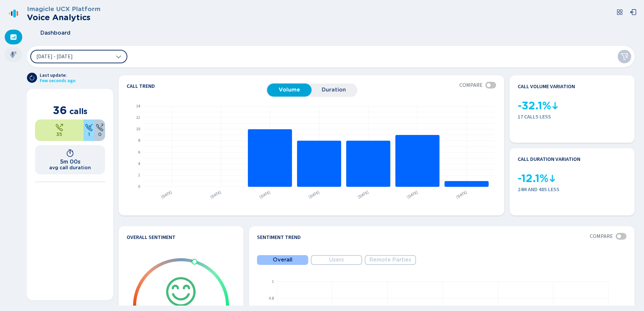 Image resolution: width=644 pixels, height=311 pixels. I want to click on h1: 5m 00s, so click(70, 161).